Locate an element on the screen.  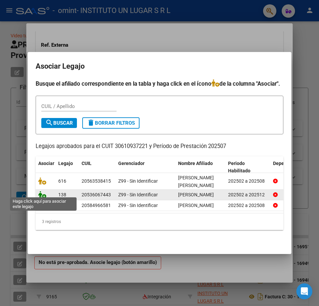
p: Legajos aprobados para el CUIT 30610937221 y Período de Prestación 202507 is located at coordinates (160, 146).